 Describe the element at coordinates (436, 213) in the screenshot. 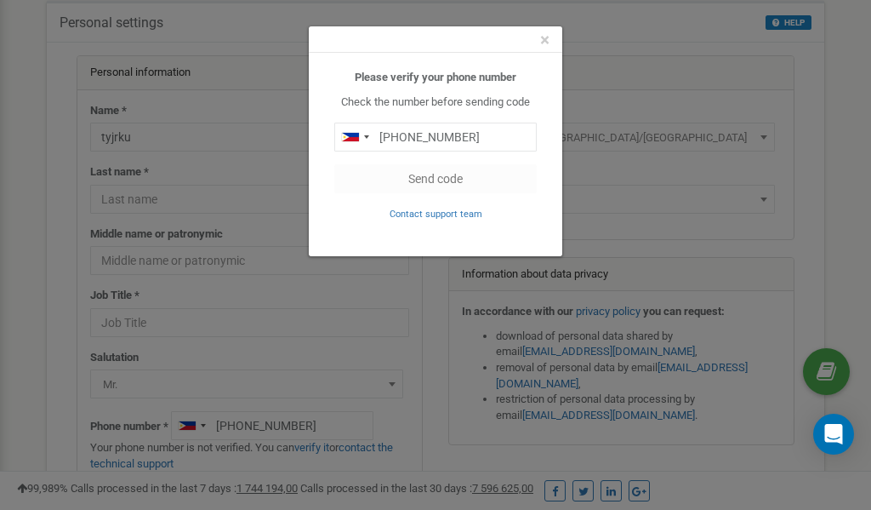

I see `a: Contact support team` at that location.